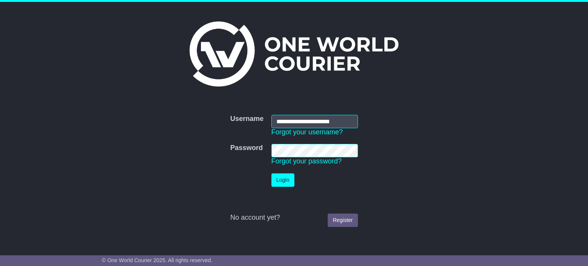 The width and height of the screenshot is (588, 266). What do you see at coordinates (294, 54) in the screenshot?
I see `img: One World` at bounding box center [294, 54].